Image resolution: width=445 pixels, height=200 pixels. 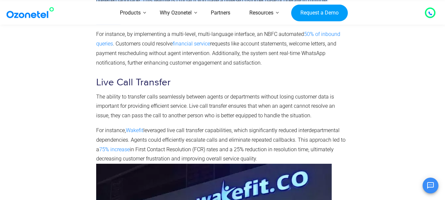 I want to click on span: financial service, so click(x=191, y=43).